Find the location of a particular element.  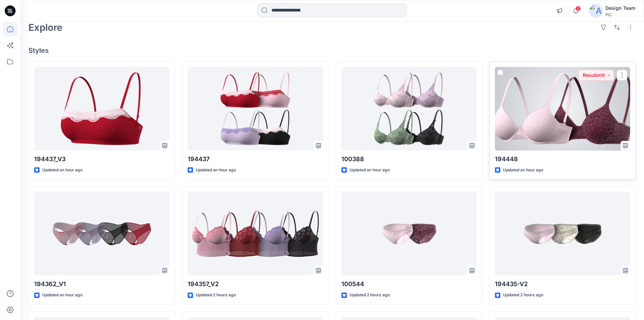

a: 100388 is located at coordinates (409, 109).